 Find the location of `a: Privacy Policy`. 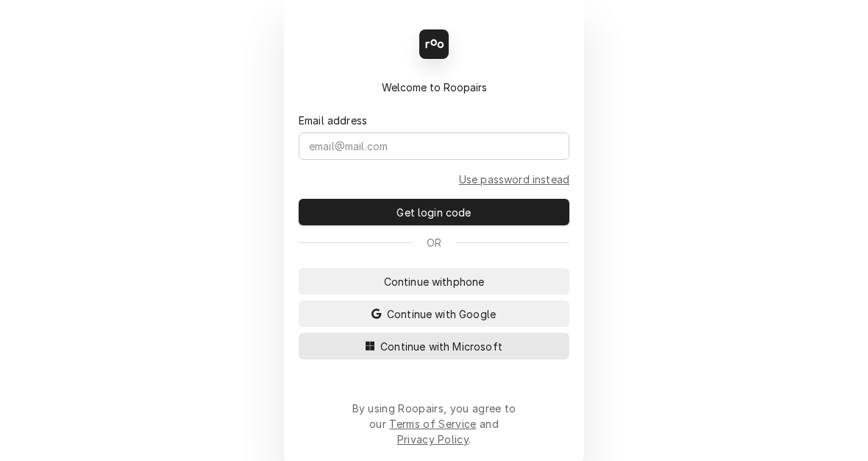

a: Privacy Policy is located at coordinates (433, 439).